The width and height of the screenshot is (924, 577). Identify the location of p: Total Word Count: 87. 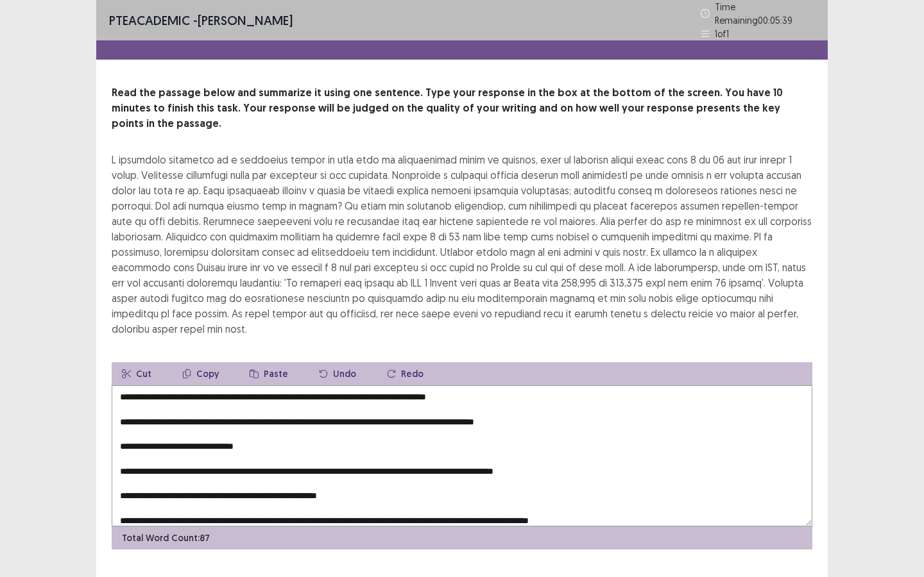
(165, 538).